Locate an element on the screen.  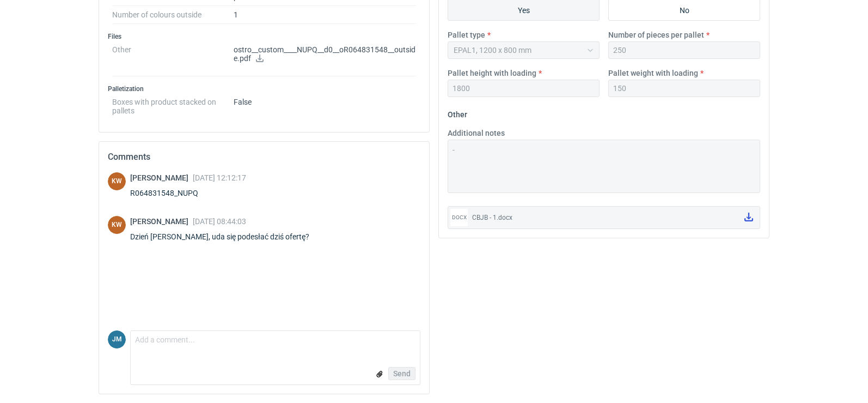
dt: Boxes with product stacked on pallets is located at coordinates (173, 104).